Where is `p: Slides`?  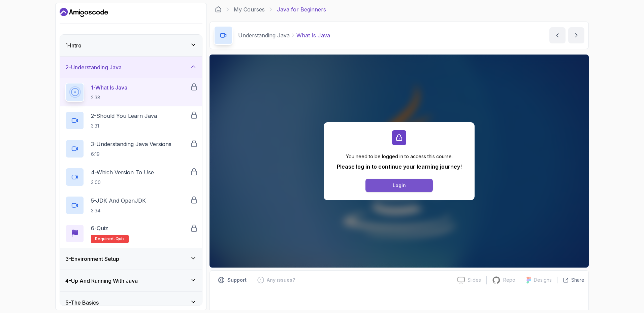
p: Slides is located at coordinates (474, 280).